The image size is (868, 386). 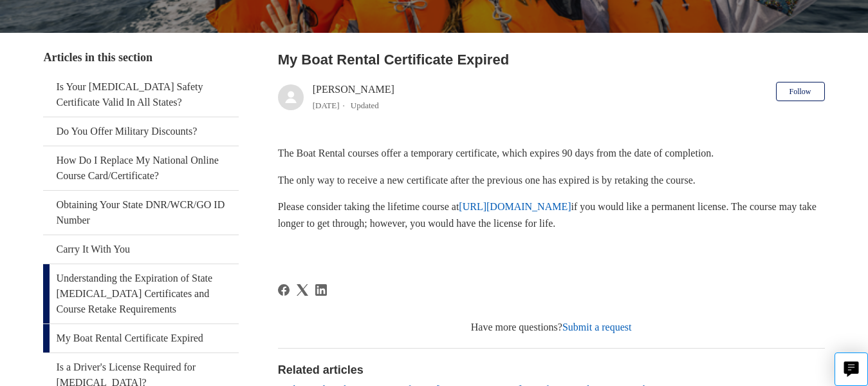 I want to click on svg: Share this page on X Corp, so click(x=302, y=290).